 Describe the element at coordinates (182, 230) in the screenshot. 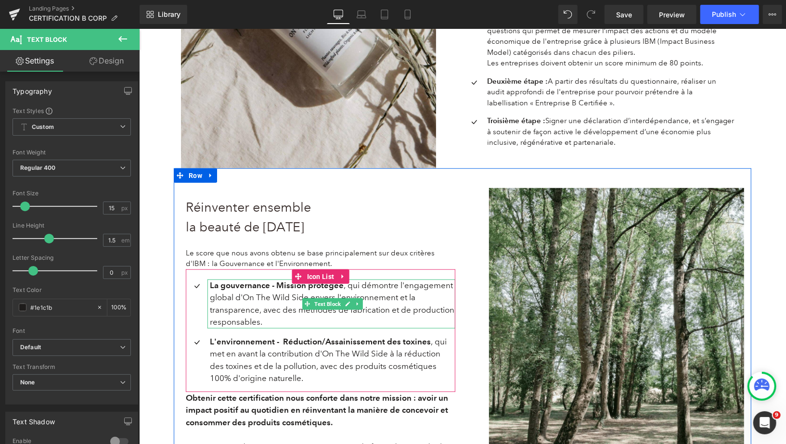

I see `p: Le score que nous avons obtenu se base principalement sur deux critères d'IBM : la Gouvernance et...` at that location.